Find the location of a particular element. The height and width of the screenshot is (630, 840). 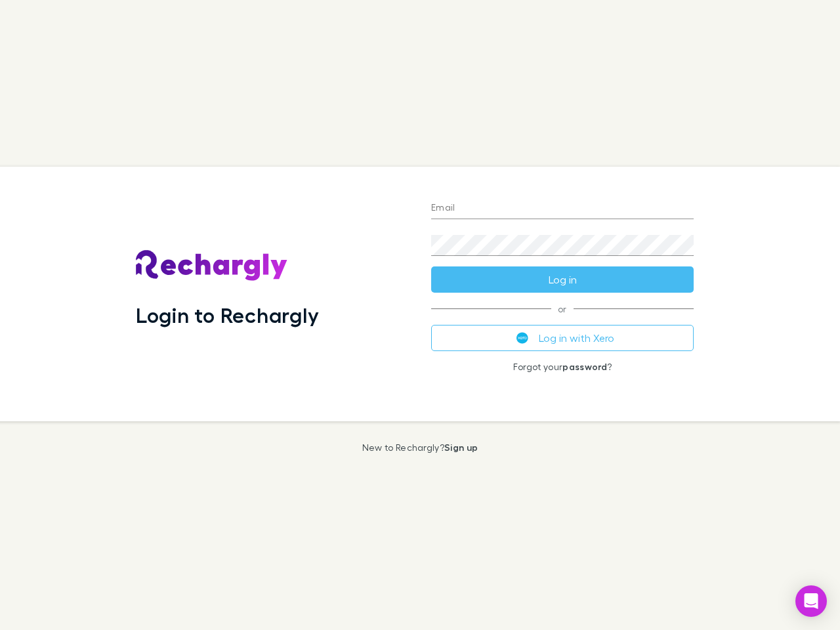

button: Log in with Xero is located at coordinates (563, 338).